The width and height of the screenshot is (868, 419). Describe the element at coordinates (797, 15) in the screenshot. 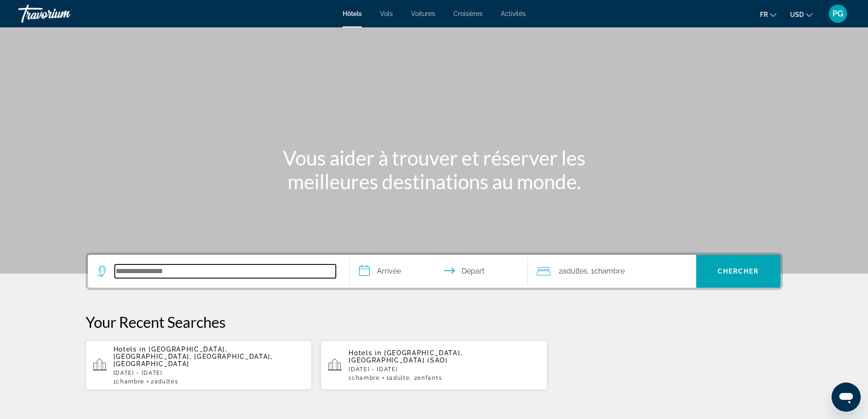

I see `span: USD` at that location.